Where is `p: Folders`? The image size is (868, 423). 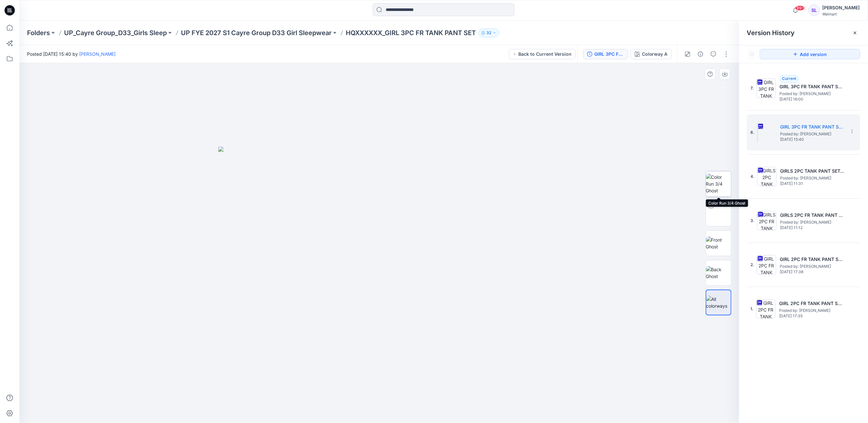 p: Folders is located at coordinates (38, 32).